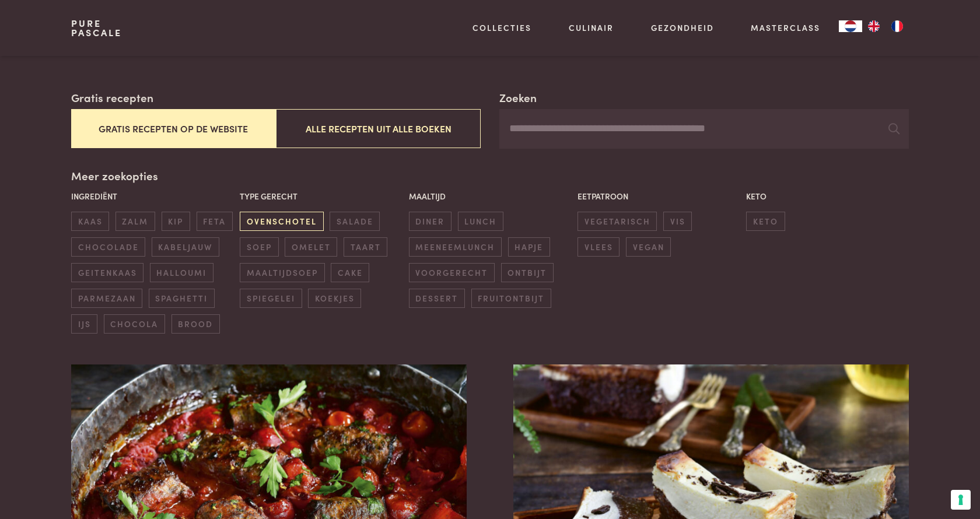  Describe the element at coordinates (182, 298) in the screenshot. I see `span: spaghetti` at that location.